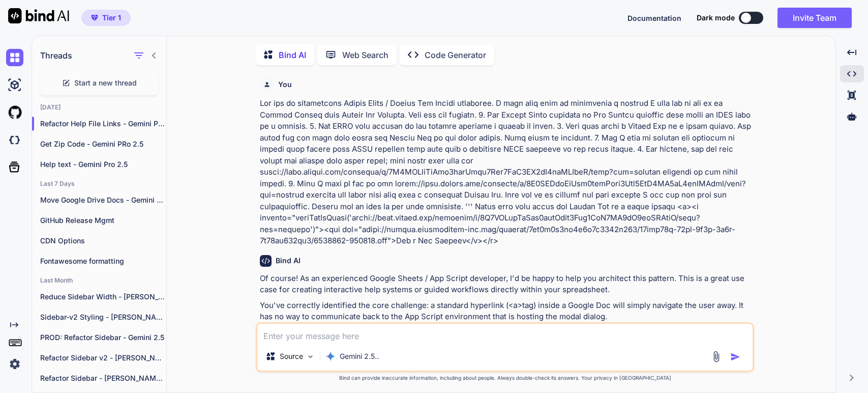 Image resolution: width=868 pixels, height=393 pixels. Describe the element at coordinates (815, 18) in the screenshot. I see `button: Invite Team` at that location.